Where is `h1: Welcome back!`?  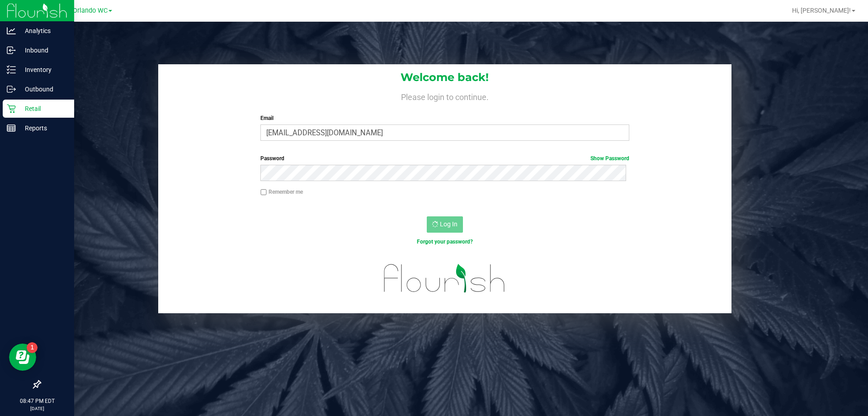
h1: Welcome back! is located at coordinates (445, 78).